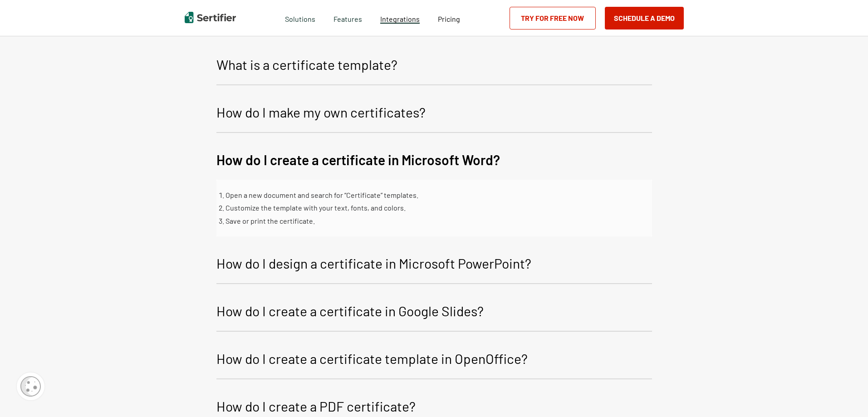  Describe the element at coordinates (434, 208) in the screenshot. I see `div: How do I create a certificate in Microsoft Word?` at that location.